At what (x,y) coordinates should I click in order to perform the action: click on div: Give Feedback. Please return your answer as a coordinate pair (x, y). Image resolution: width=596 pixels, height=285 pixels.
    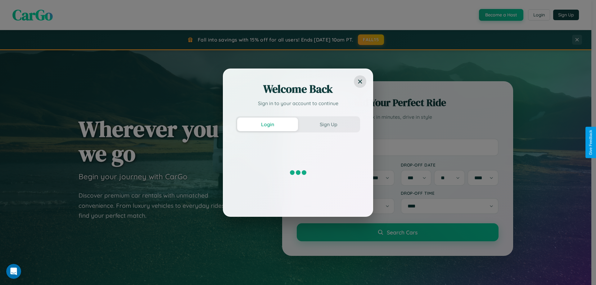
    Looking at the image, I should click on (591, 142).